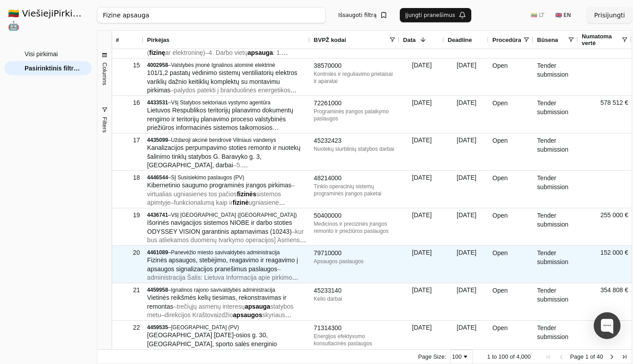  What do you see at coordinates (354, 216) in the screenshot?
I see `div: 50400000` at bounding box center [354, 216].